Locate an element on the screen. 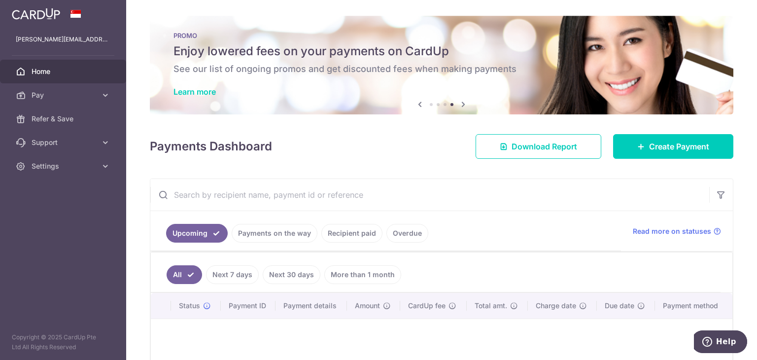 This screenshot has height=360, width=757. a: Next 30 days is located at coordinates (291, 275).